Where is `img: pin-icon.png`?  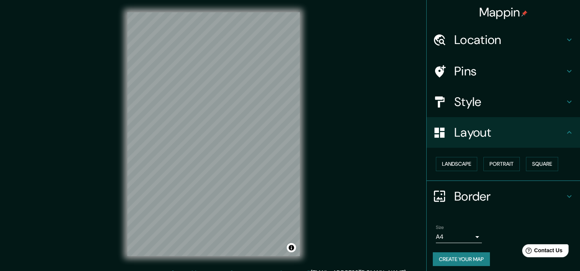
img: pin-icon.png is located at coordinates (525, 13).